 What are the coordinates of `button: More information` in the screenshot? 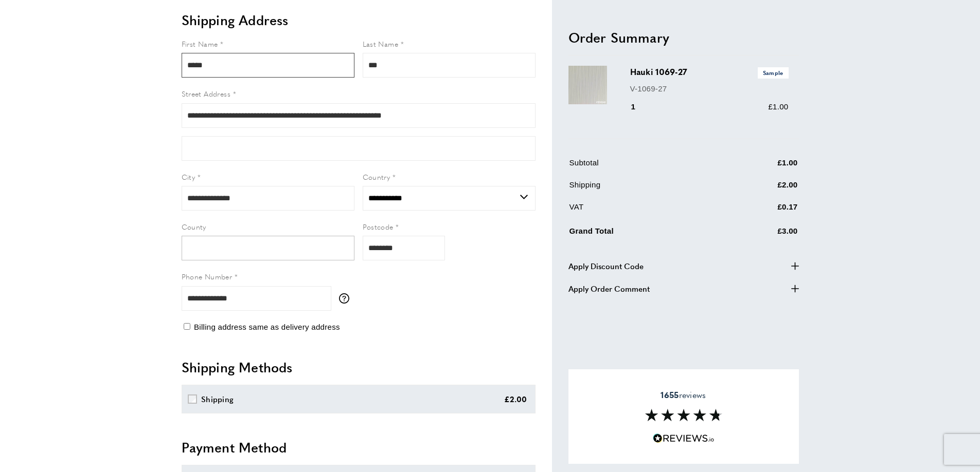 It's located at (347, 299).